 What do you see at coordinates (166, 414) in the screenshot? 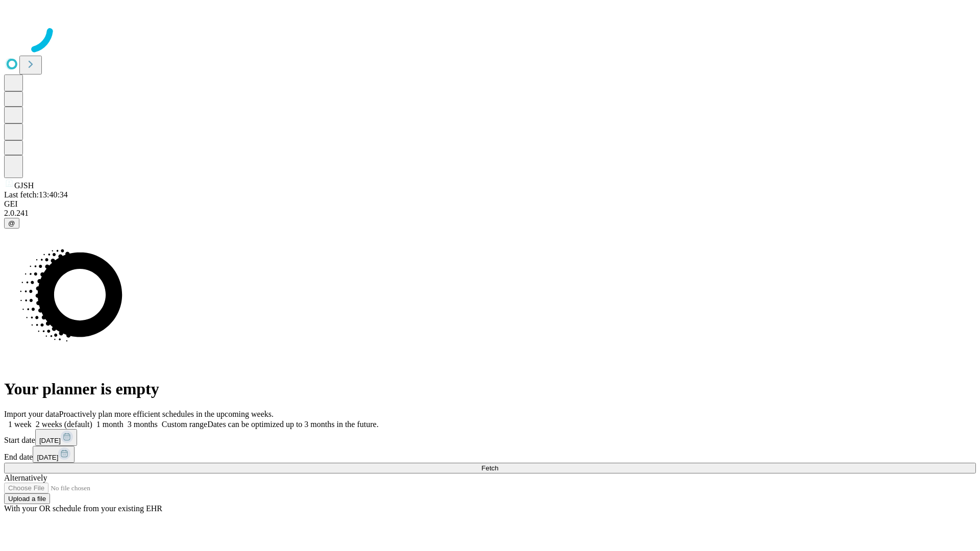
I see `span: Proactively plan more efficient schedules in the upcoming weeks.` at bounding box center [166, 414].